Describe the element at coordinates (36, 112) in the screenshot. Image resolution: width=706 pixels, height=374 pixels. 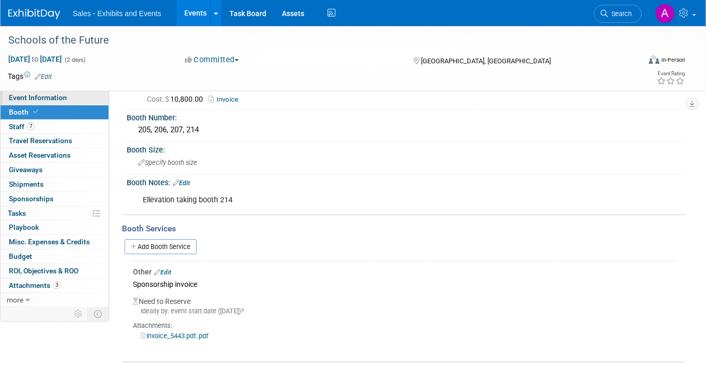
I see `i: Booth reservation complete` at that location.